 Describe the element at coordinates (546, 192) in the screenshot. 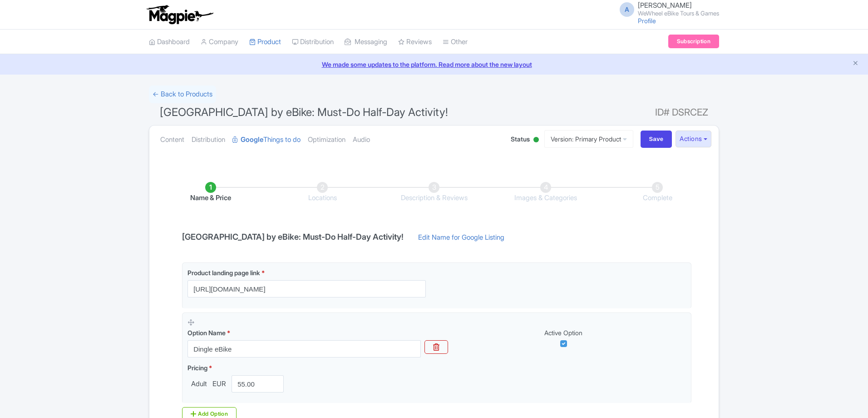

I see `li: Images & Categories` at that location.